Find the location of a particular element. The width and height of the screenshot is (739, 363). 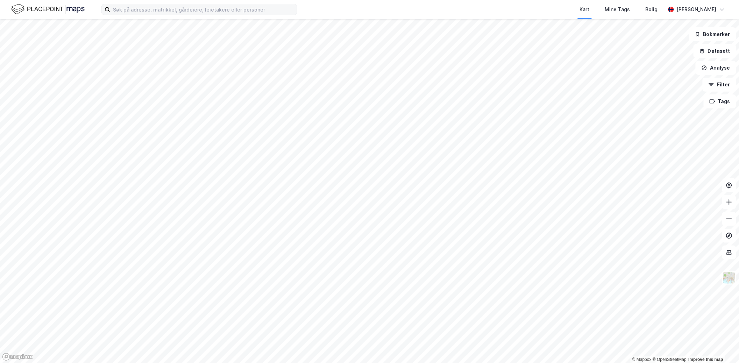

a: Improve this map is located at coordinates (706, 360).